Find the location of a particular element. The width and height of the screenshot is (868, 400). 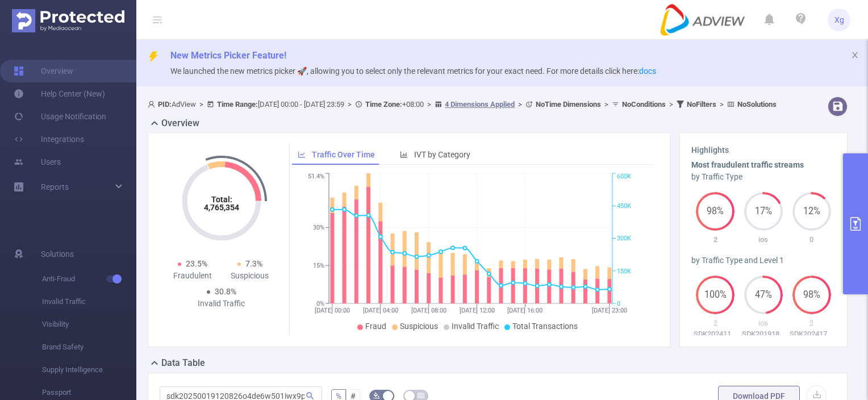

i: icon: thunderbolt is located at coordinates (154, 57).